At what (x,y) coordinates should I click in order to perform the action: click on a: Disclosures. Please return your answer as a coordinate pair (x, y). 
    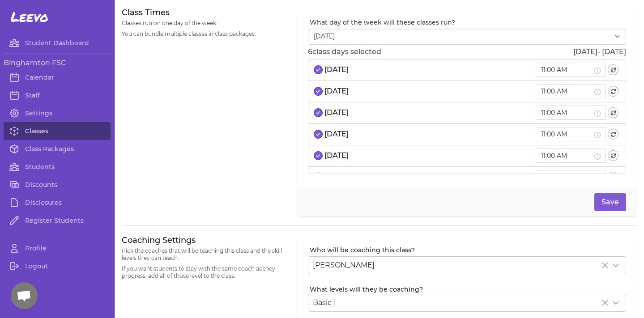
    Looking at the image, I should click on (57, 203).